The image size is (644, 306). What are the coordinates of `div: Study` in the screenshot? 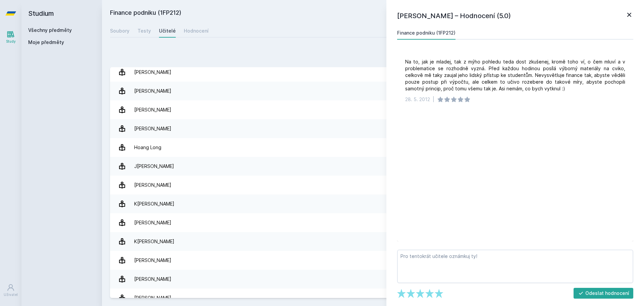 It's located at (10, 41).